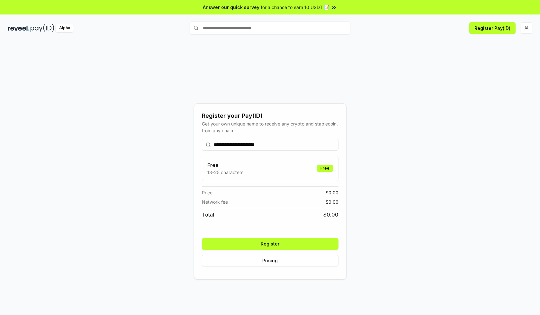 The height and width of the screenshot is (315, 540). Describe the element at coordinates (270, 116) in the screenshot. I see `div: Register your Pay(ID)` at that location.